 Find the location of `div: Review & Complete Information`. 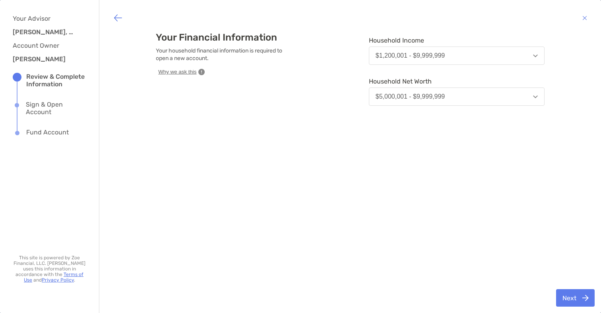

div: Review & Complete Information is located at coordinates (56, 80).